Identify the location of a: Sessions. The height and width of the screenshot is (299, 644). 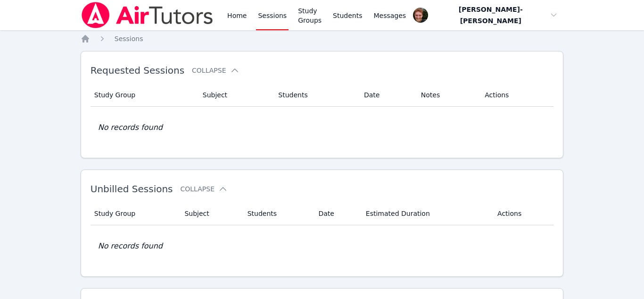
(129, 39).